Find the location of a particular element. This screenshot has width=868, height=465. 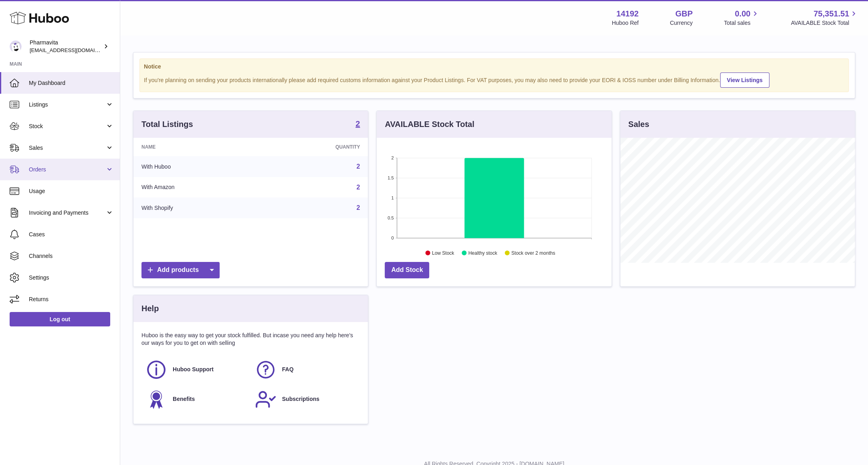

strong: 14192 is located at coordinates (628, 14).